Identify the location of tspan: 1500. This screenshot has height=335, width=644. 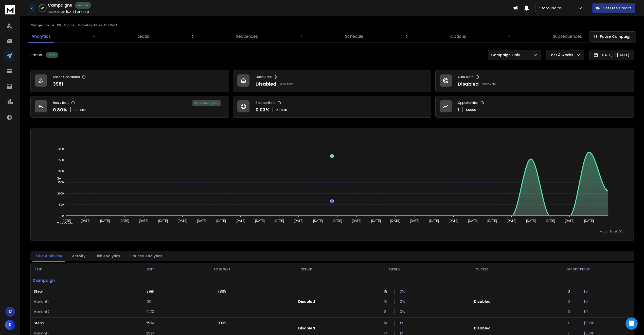
(61, 182).